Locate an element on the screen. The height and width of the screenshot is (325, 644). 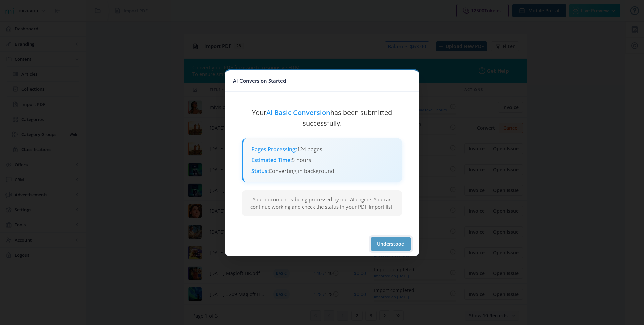
nb-card-header: AI Conversion Started is located at coordinates (322, 81).